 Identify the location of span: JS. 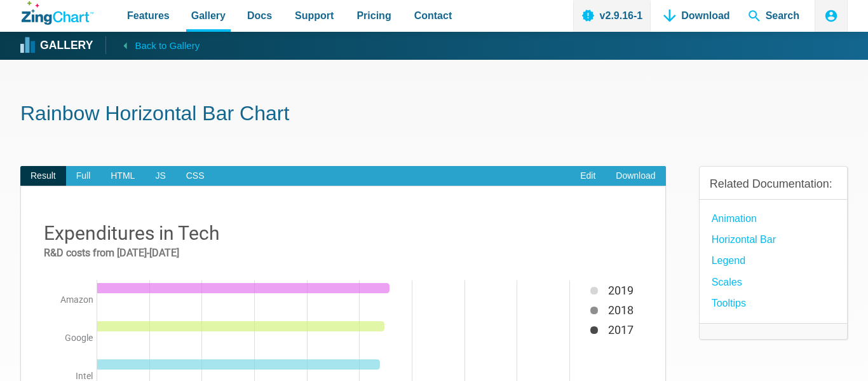
(160, 176).